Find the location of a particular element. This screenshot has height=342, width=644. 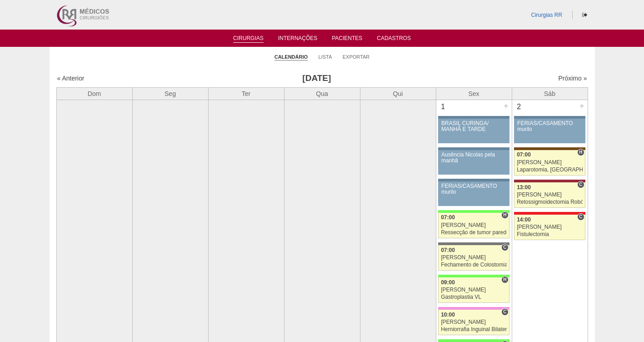

div: Key: Santa Catarina is located at coordinates (474, 244).